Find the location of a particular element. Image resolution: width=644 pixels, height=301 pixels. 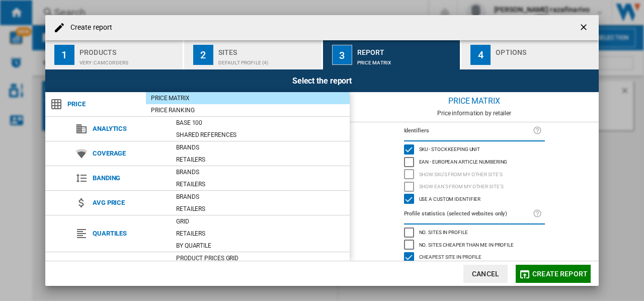

md-checkbox: Show EAN's from my other site's is located at coordinates (474, 187).